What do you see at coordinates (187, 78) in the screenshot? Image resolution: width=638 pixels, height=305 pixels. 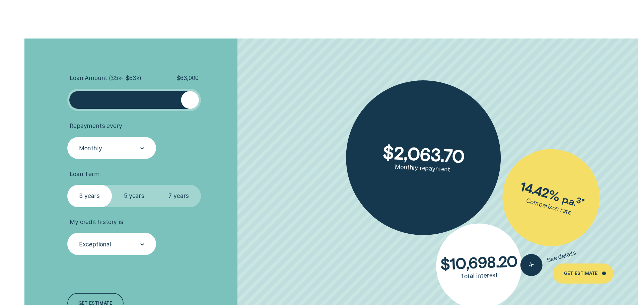 I see `span: $ 63,000` at bounding box center [187, 78].